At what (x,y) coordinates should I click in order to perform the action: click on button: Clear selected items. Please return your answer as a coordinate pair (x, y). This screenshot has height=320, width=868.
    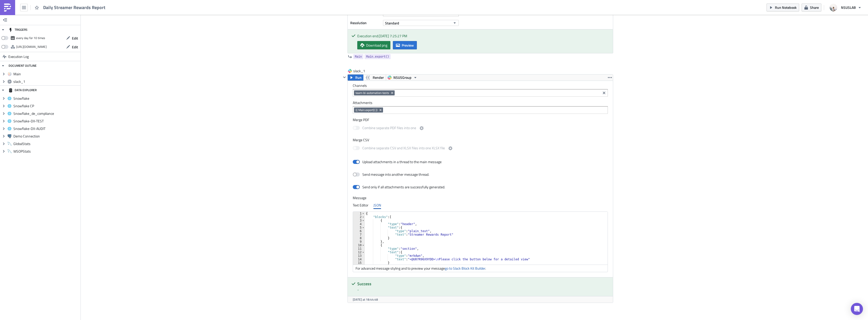
    Looking at the image, I should click on (604, 93).